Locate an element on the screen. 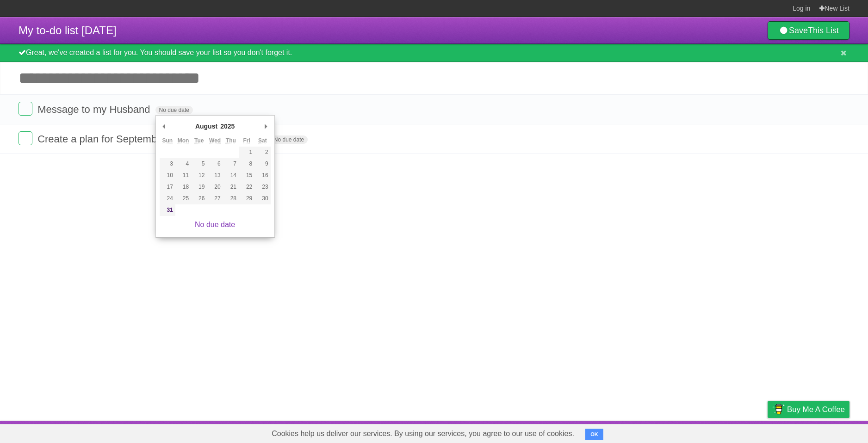 The width and height of the screenshot is (868, 443). div: 2025 is located at coordinates (227, 126).